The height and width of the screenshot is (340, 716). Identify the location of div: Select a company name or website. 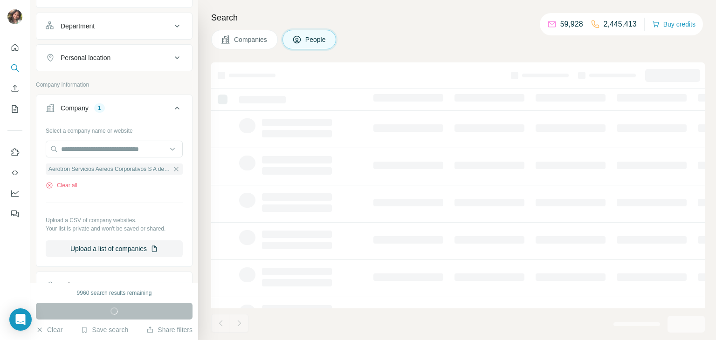
(114, 129).